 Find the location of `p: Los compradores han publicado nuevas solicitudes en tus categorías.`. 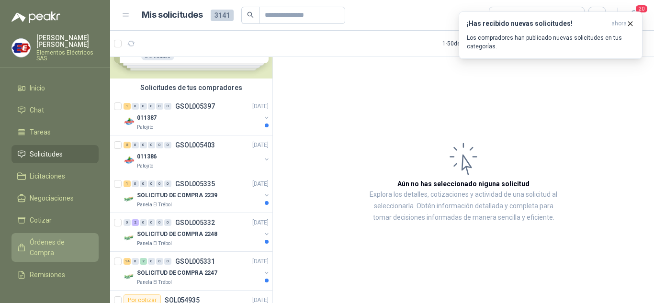

p: Los compradores han publicado nuevas solicitudes en tus categorías. is located at coordinates (551, 42).